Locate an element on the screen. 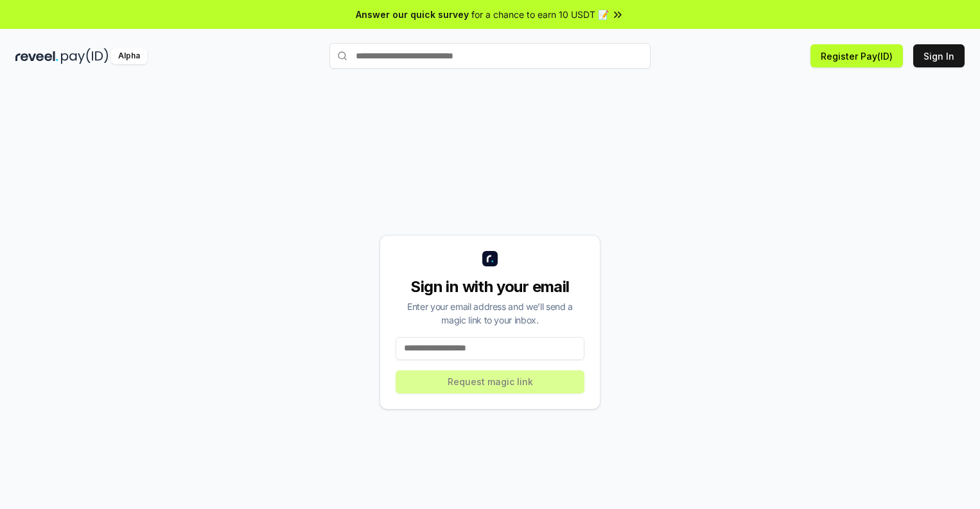 The height and width of the screenshot is (509, 980). span: Answer our quick survey is located at coordinates (412, 14).